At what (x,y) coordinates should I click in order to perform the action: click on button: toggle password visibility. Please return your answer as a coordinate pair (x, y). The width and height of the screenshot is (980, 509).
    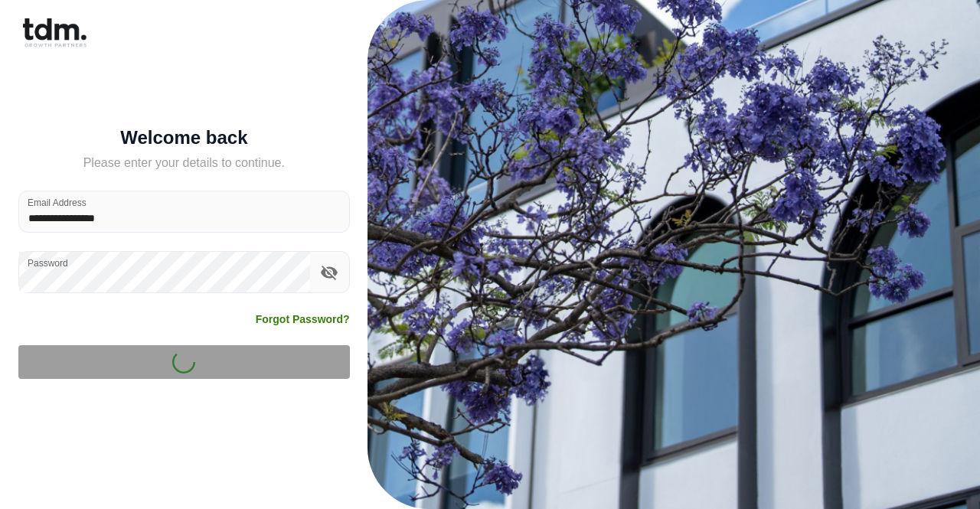
    Looking at the image, I should click on (329, 273).